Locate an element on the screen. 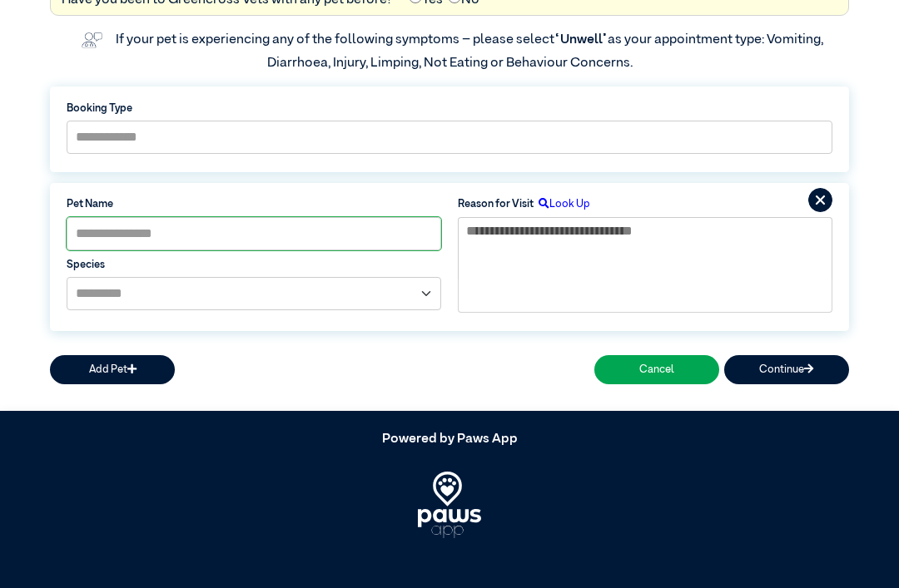  img: vet is located at coordinates (92, 40).